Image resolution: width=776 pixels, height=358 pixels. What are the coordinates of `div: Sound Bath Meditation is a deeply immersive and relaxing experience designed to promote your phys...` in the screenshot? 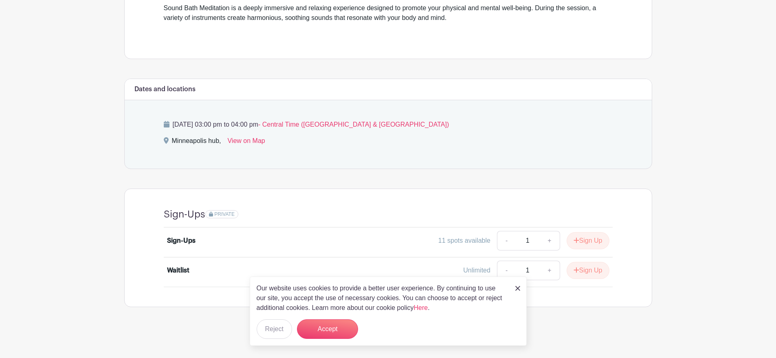 It's located at (388, 18).